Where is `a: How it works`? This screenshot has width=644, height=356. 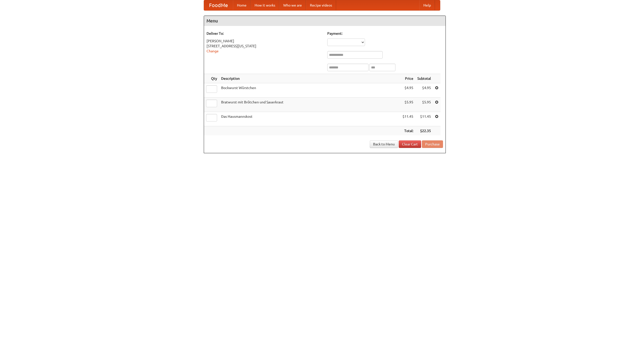
a: How it works is located at coordinates (265, 5).